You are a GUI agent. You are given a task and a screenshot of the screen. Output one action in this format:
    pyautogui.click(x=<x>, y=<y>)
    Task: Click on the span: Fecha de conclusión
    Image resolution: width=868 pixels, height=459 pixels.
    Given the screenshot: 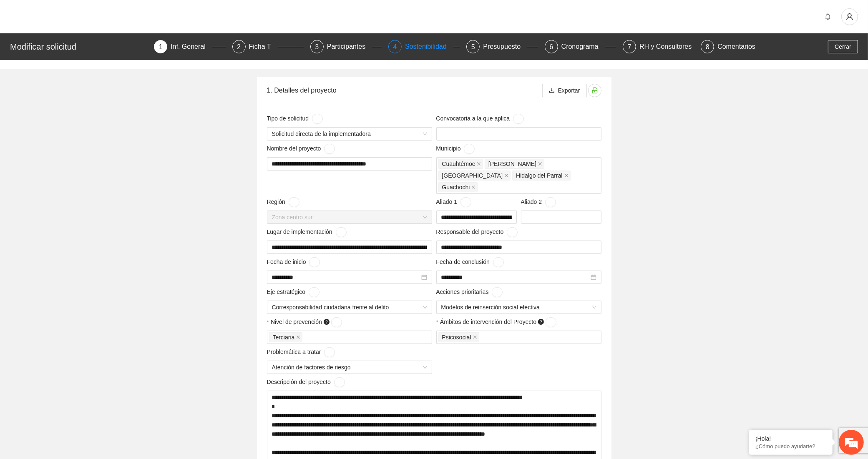 What is the action you would take?
    pyautogui.click(x=470, y=263)
    